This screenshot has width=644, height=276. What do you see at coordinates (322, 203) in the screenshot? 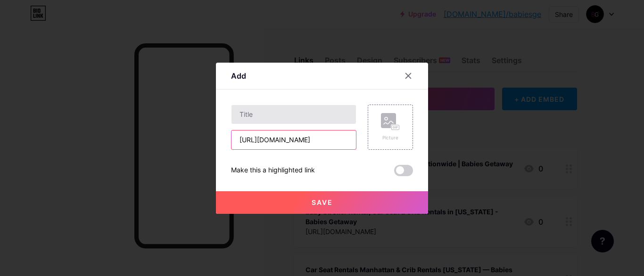
I see `button: Save` at bounding box center [322, 203].